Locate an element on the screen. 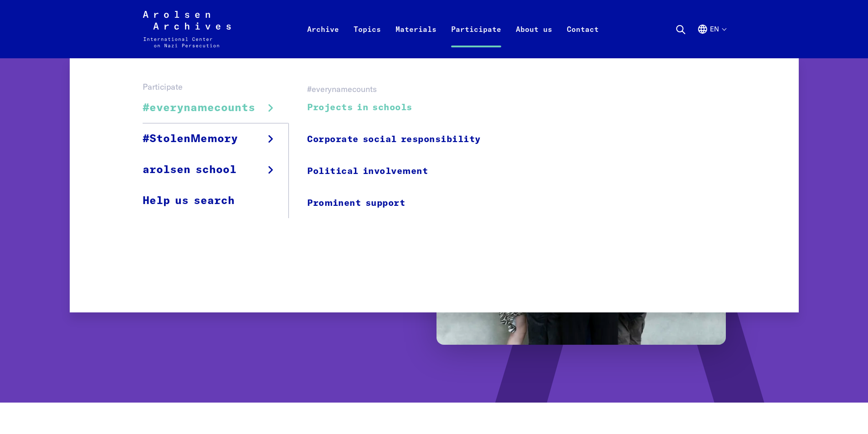 This screenshot has width=868, height=434. a: Contact is located at coordinates (583, 40).